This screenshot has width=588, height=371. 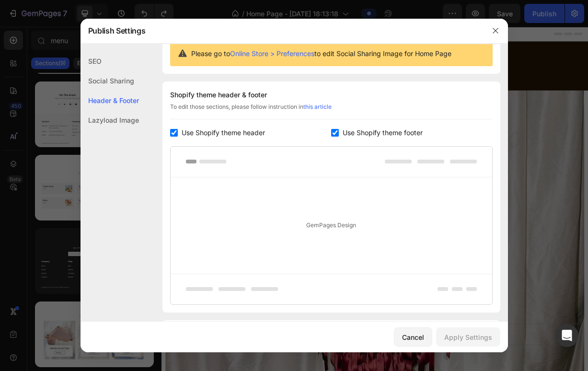 I want to click on div: Social Sharing, so click(x=110, y=81).